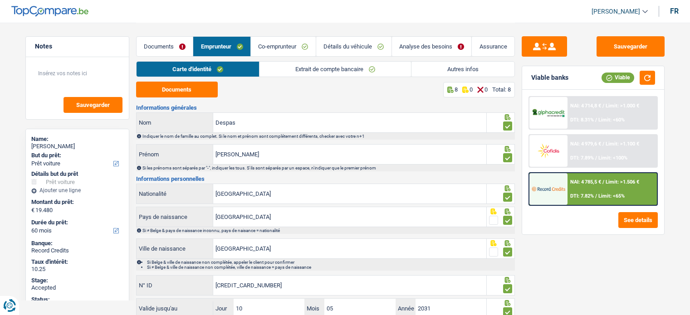 This screenshot has height=315, width=690. I want to click on h5: Notes, so click(77, 46).